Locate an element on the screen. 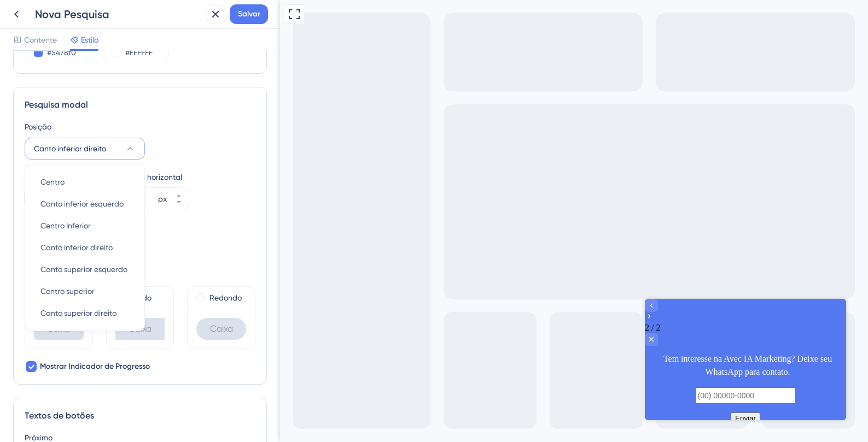  font: Canto superior direito is located at coordinates (78, 313).